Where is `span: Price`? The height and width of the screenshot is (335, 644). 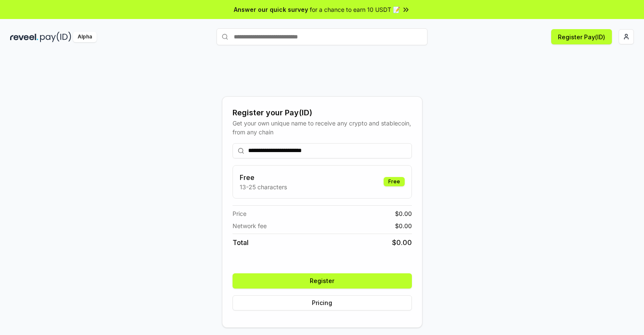 span: Price is located at coordinates (239, 214).